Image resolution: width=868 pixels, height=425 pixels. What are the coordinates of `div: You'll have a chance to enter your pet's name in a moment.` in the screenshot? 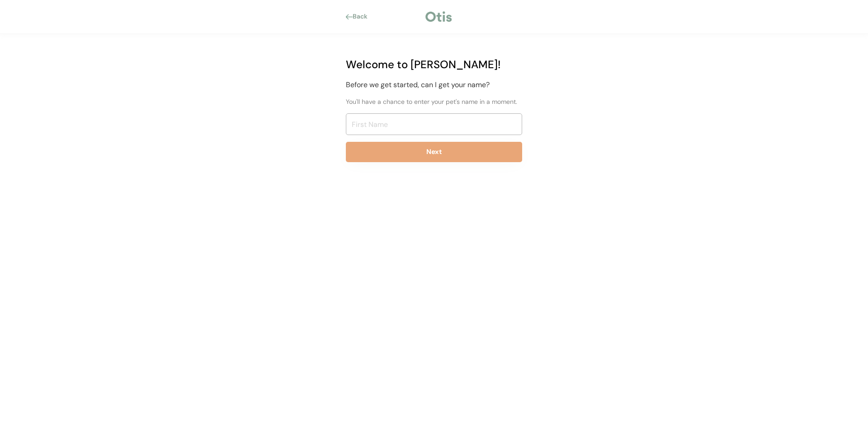 It's located at (434, 102).